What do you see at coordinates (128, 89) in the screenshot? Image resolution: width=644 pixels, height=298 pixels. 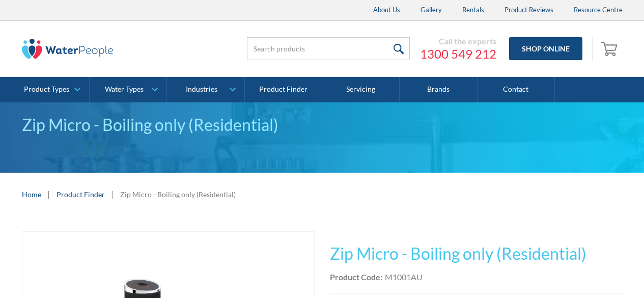 I see `a: Water Types` at bounding box center [128, 89].